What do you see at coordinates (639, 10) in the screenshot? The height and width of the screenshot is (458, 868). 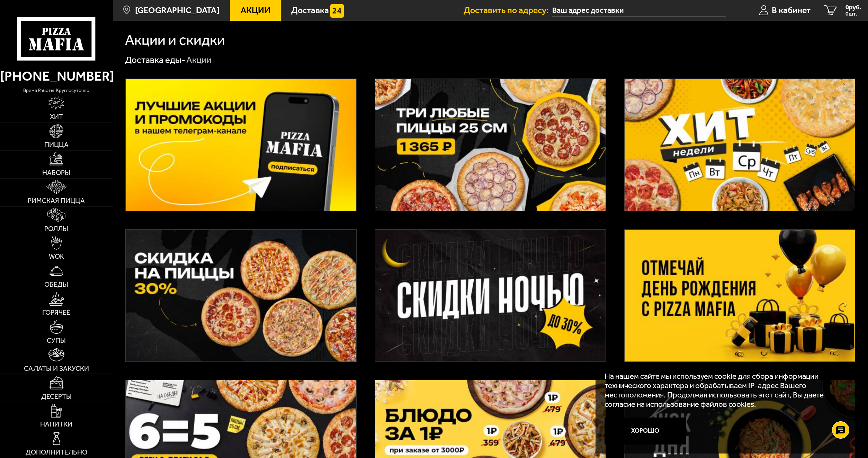 I see `input: Ваш адрес доставки` at bounding box center [639, 10].